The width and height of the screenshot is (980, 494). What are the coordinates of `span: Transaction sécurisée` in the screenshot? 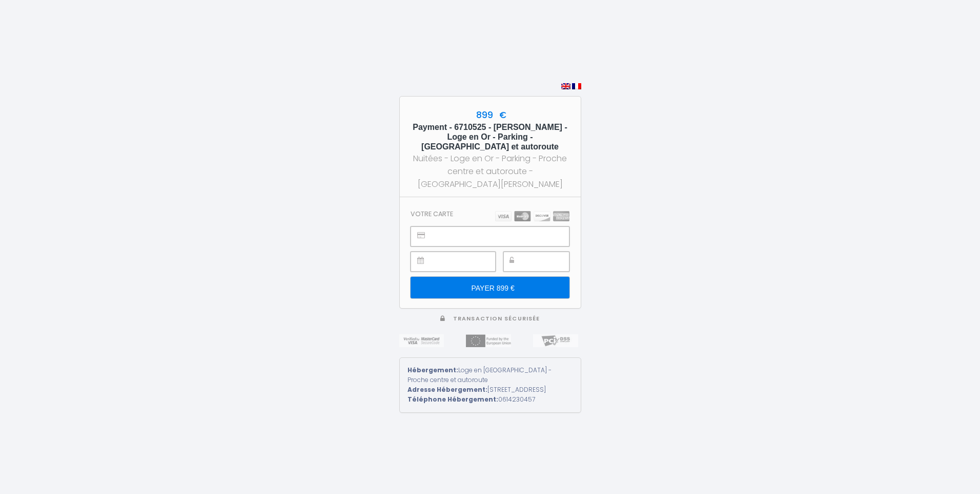 It's located at (497, 318).